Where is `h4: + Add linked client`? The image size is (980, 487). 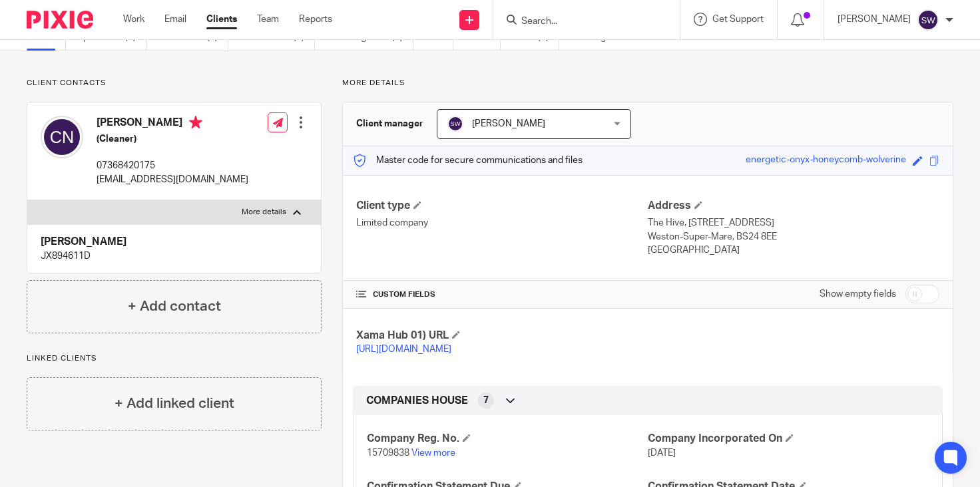 h4: + Add linked client is located at coordinates (175, 403).